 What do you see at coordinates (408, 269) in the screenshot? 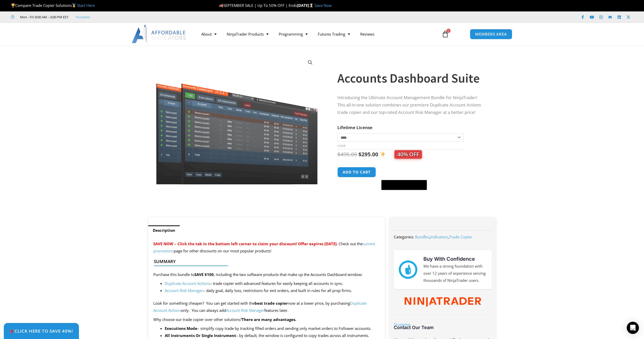
I see `img: mark thumbs good 43913 | Affordable Indicators – NinjaTrader` at bounding box center [408, 269].